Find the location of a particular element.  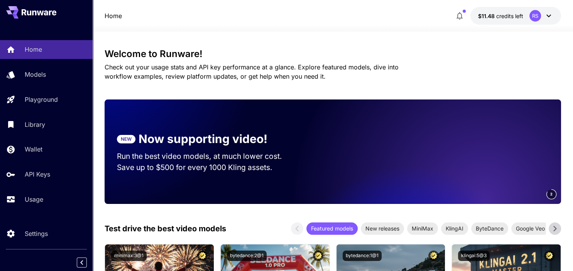

button: bytedance:2@1 is located at coordinates (246, 256).